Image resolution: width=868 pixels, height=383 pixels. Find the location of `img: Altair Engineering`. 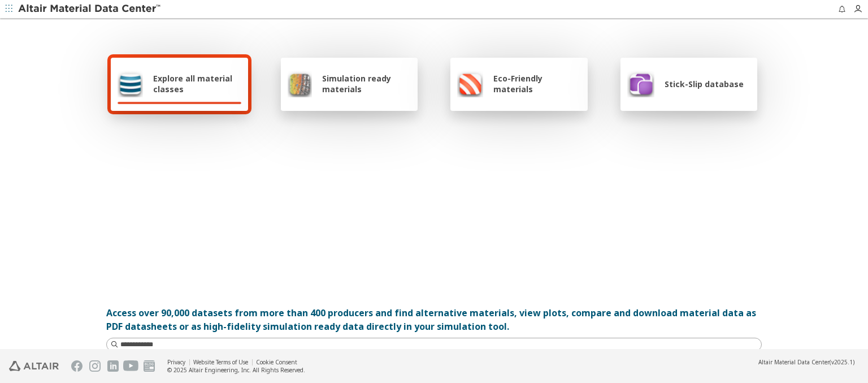

img: Altair Engineering is located at coordinates (34, 366).